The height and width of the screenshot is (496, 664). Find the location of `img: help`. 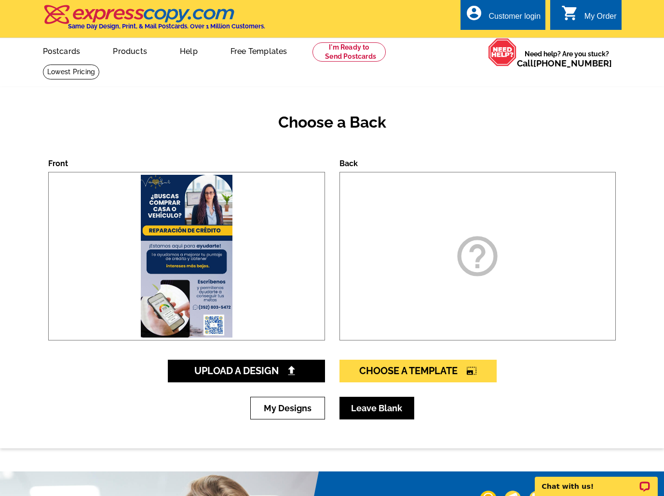

img: help is located at coordinates (502, 52).